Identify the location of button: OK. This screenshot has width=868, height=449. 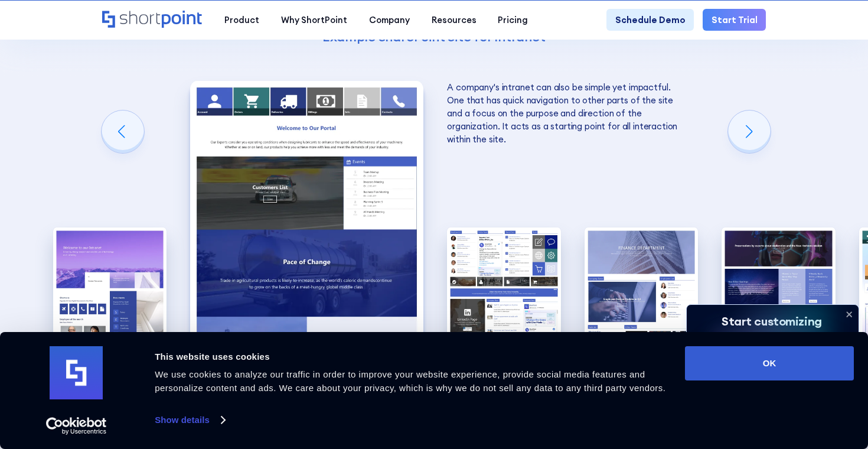
(770, 363).